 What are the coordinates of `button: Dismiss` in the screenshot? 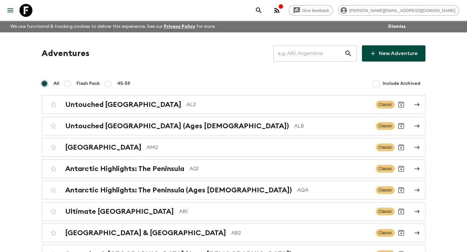 It's located at (397, 27).